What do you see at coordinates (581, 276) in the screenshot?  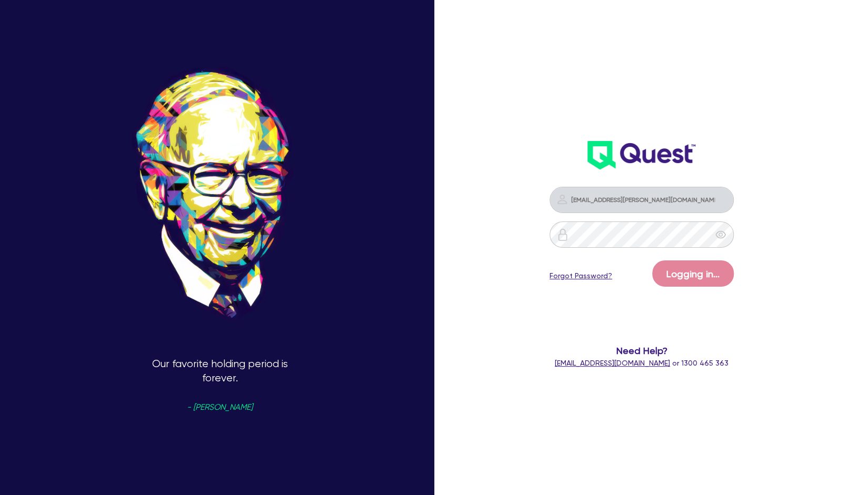 I see `a: Forgot Password?` at bounding box center [581, 276].